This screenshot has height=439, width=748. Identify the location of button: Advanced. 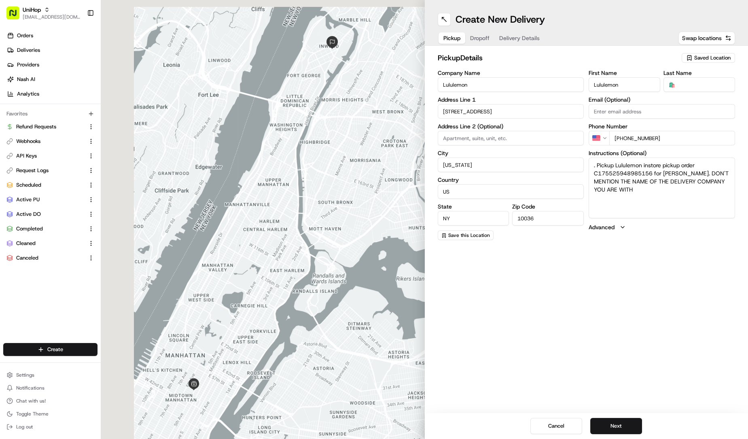
(662, 227).